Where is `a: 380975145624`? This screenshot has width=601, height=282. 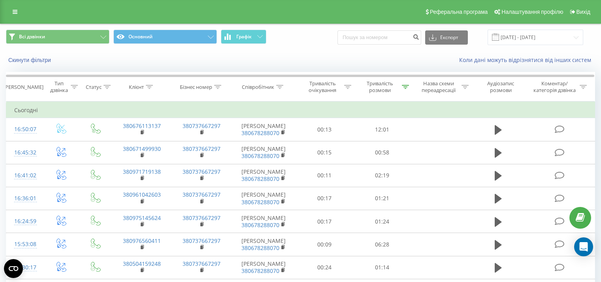
a: 380975145624 is located at coordinates (142, 218).